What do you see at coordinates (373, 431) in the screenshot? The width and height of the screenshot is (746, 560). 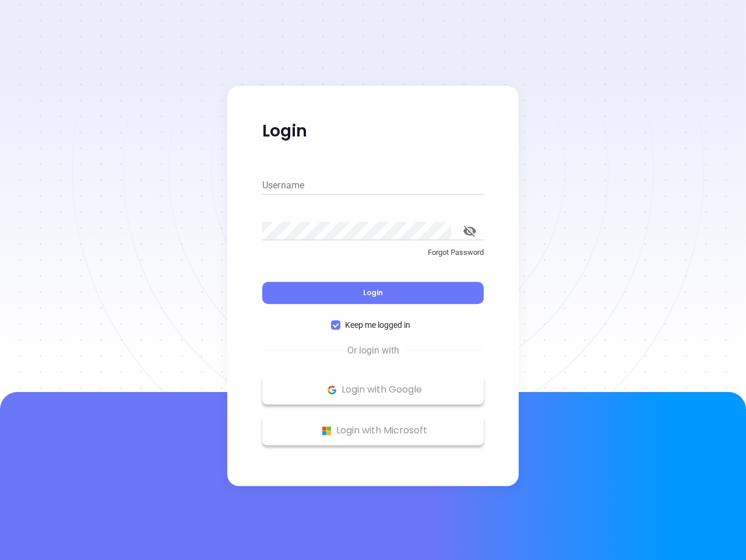 I see `p: Login with Microsoft` at bounding box center [373, 431].